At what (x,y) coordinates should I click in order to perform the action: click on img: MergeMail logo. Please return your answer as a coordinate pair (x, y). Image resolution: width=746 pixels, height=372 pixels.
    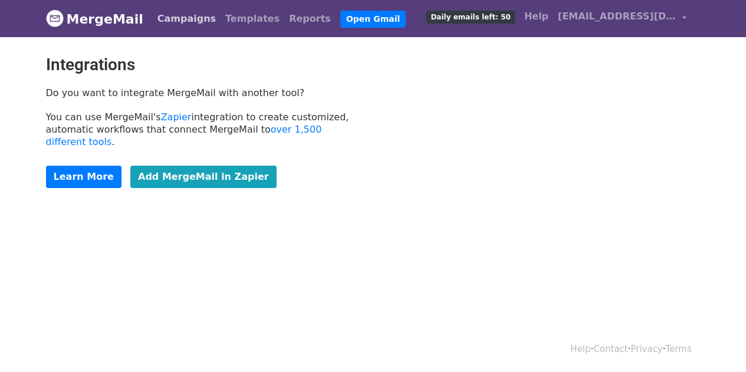
    Looking at the image, I should click on (55, 18).